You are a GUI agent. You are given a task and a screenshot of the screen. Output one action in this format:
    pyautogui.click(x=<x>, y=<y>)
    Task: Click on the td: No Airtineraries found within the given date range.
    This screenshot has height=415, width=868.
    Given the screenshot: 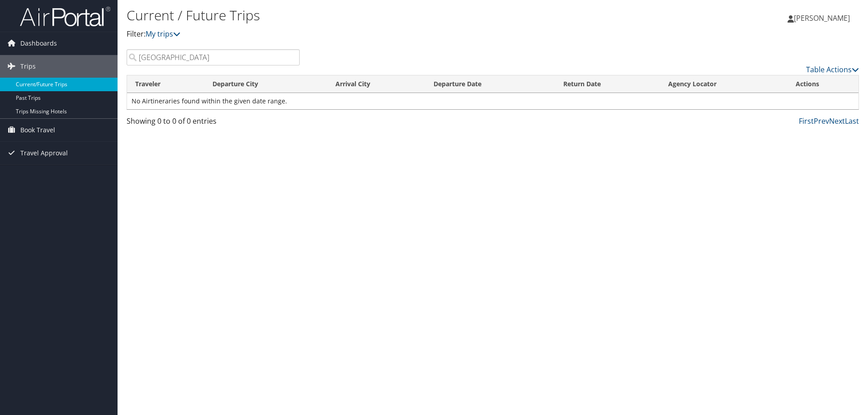 What is the action you would take?
    pyautogui.click(x=493, y=101)
    